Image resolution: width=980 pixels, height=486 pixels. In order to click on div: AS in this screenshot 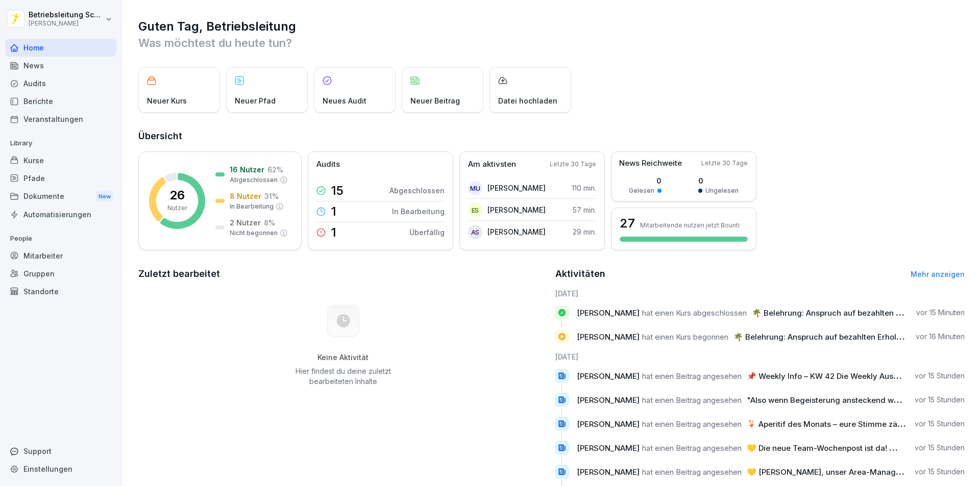, I will do `click(475, 232)`.